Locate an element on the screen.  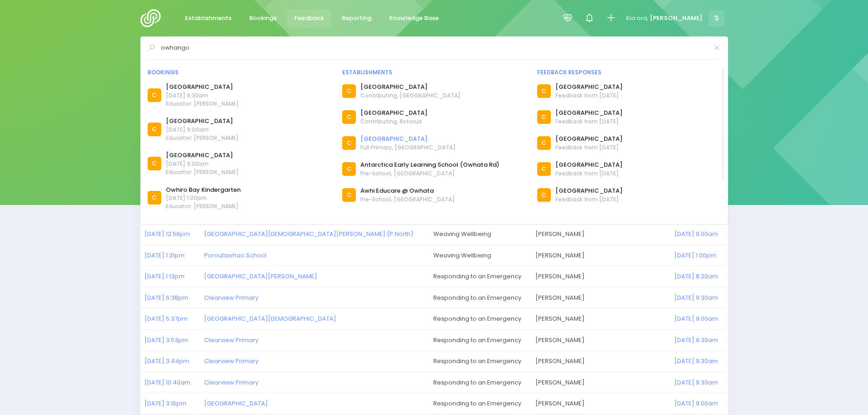
a: Reporting is located at coordinates (357, 19).